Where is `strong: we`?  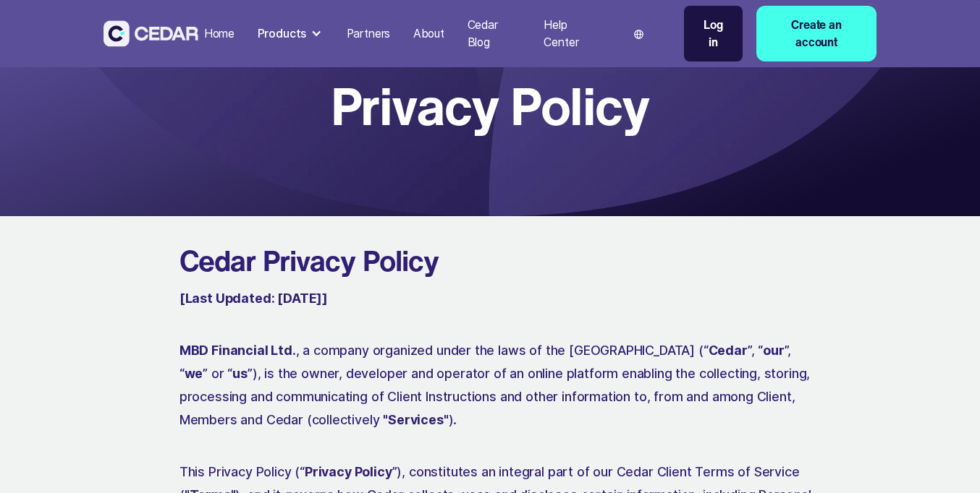
strong: we is located at coordinates (194, 373).